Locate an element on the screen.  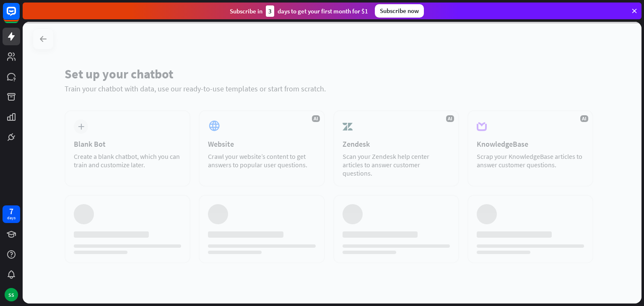
div: 7 is located at coordinates (11, 211).